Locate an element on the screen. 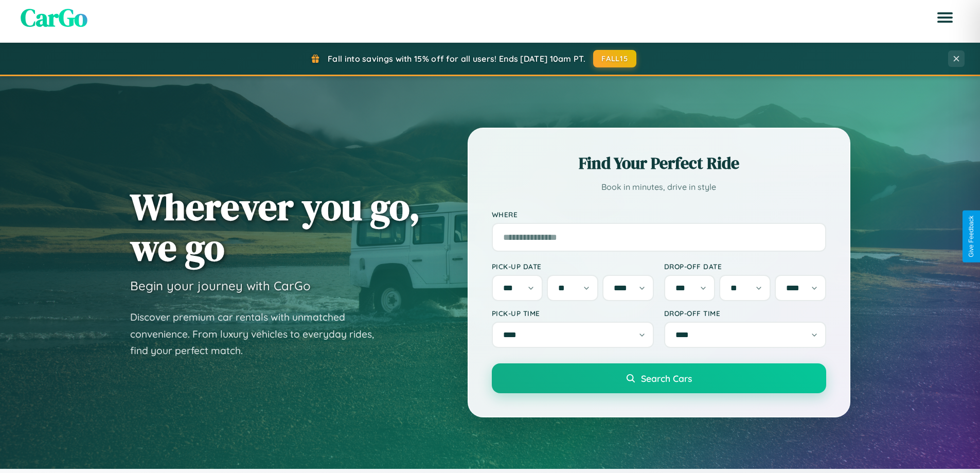 The height and width of the screenshot is (473, 980). label: Drop-off Date is located at coordinates (745, 266).